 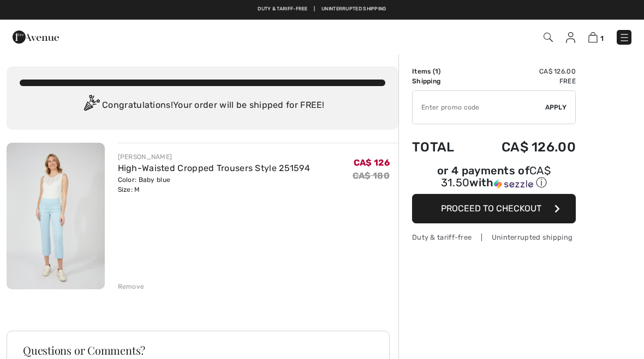 What do you see at coordinates (494, 209) in the screenshot?
I see `button: Proceed to Checkout` at bounding box center [494, 209].